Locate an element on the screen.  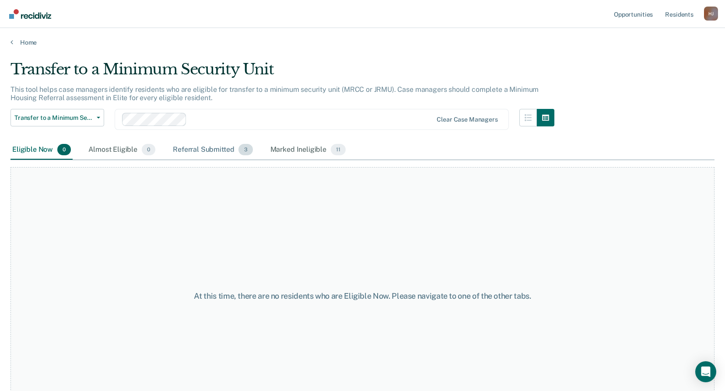
div: Marked Ineligible11 is located at coordinates (308, 150).